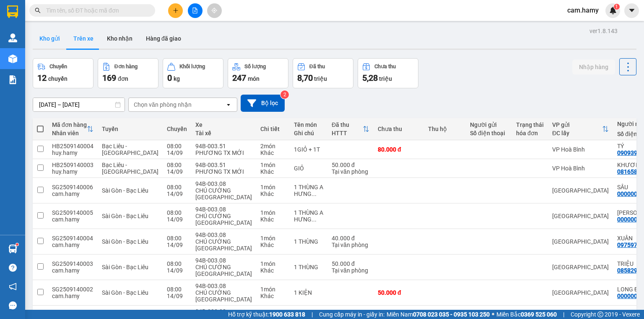 The height and width of the screenshot is (319, 644). What do you see at coordinates (254, 79) in the screenshot?
I see `span: món` at bounding box center [254, 79].